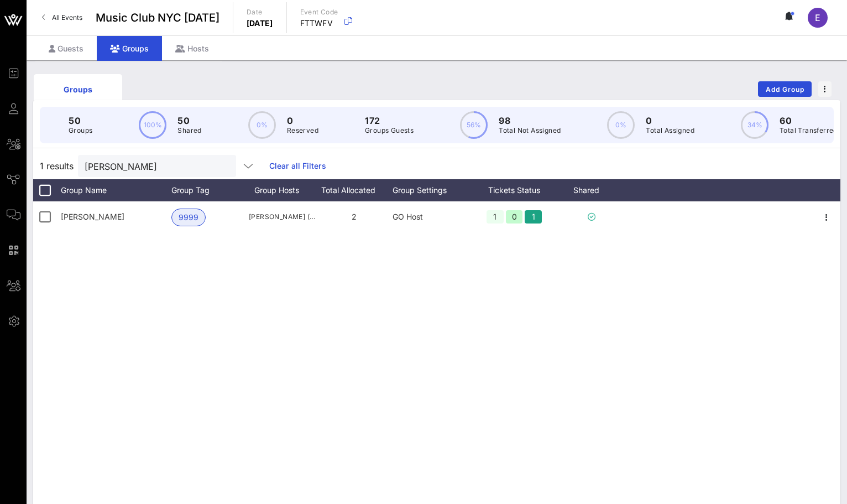  Describe the element at coordinates (188, 217) in the screenshot. I see `span: 9999` at that location.